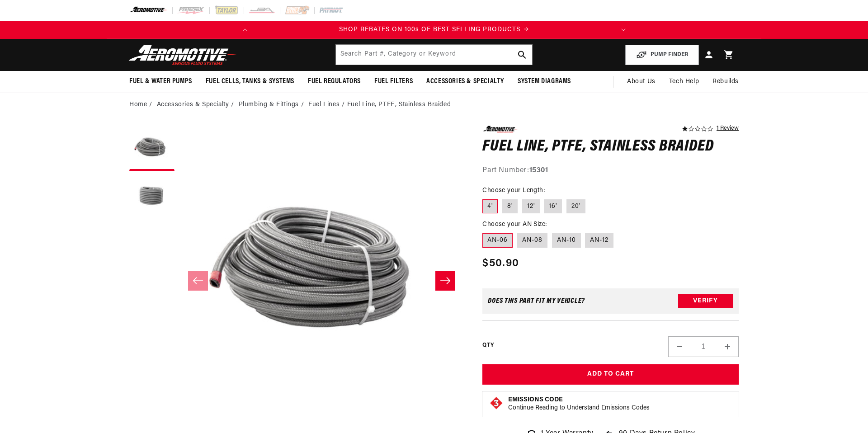 Image resolution: width=868 pixels, height=433 pixels. I want to click on span: About Us, so click(641, 81).